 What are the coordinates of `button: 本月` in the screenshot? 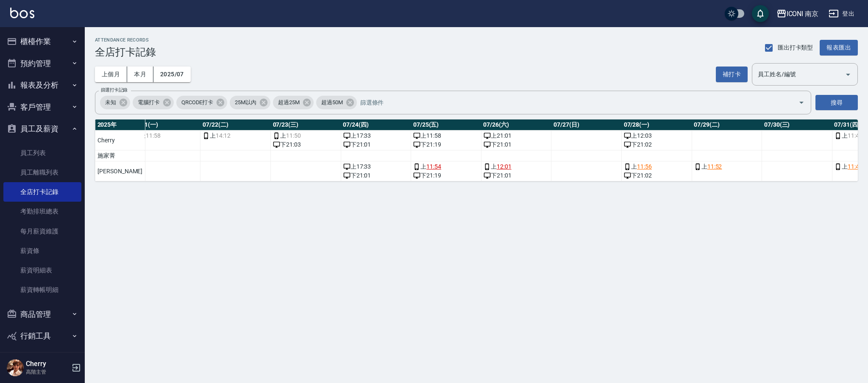 It's located at (140, 74).